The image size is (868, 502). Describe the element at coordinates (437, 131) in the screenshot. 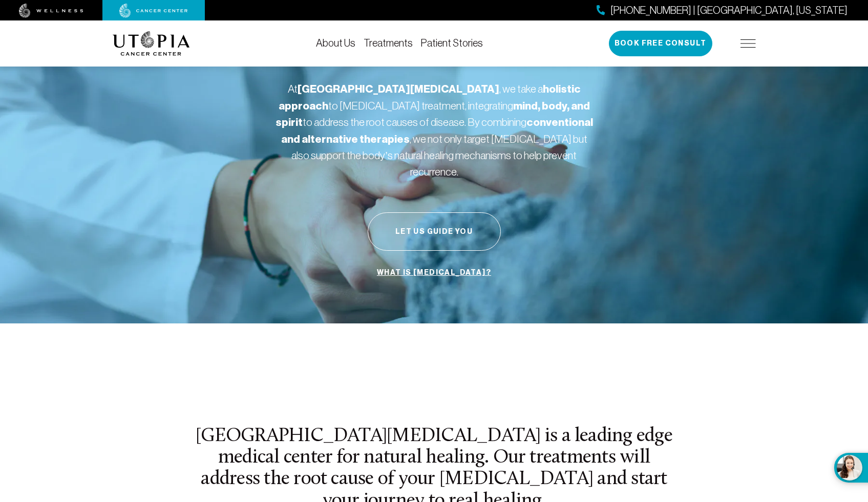

I see `strong: conventional and alternative therapies` at that location.